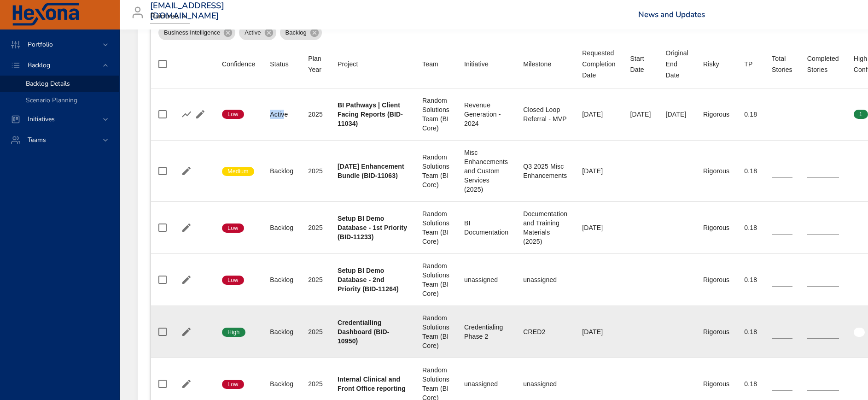 The image size is (868, 400). I want to click on div: BI Documentation, so click(486, 228).